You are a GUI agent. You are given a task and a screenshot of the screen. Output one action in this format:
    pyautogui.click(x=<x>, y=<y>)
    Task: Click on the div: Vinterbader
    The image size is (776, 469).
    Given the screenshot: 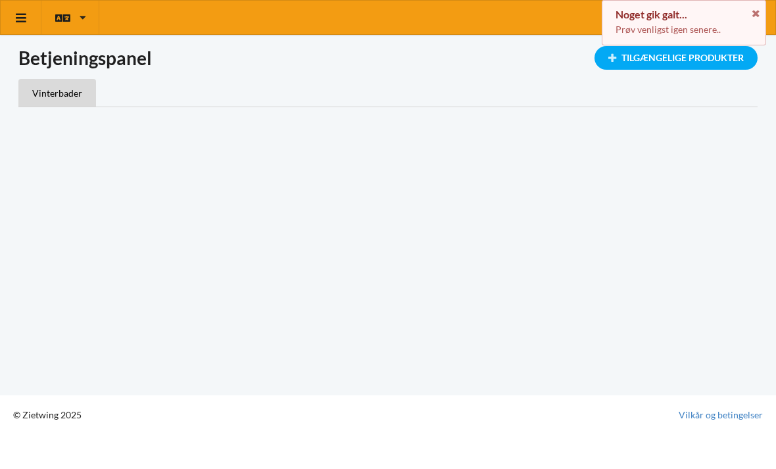 What is the action you would take?
    pyautogui.click(x=57, y=93)
    